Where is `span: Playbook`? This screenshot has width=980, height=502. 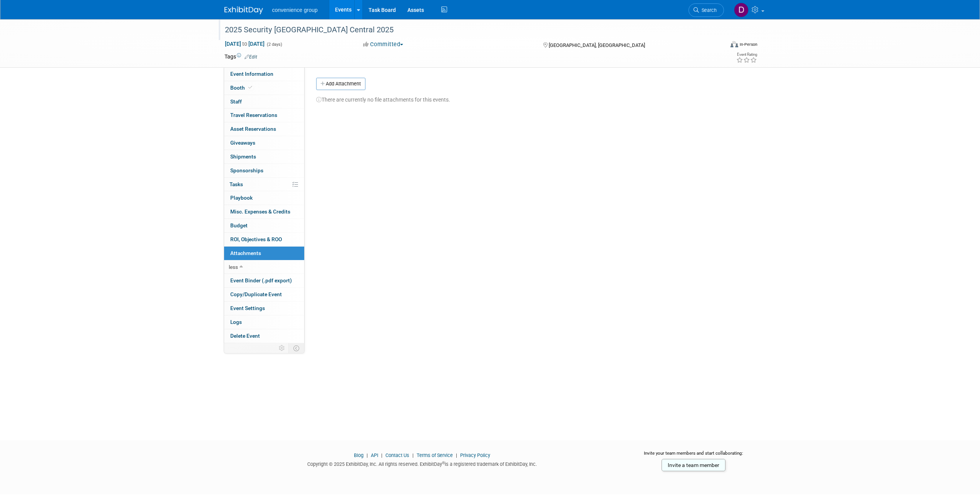 span: Playbook is located at coordinates (241, 198).